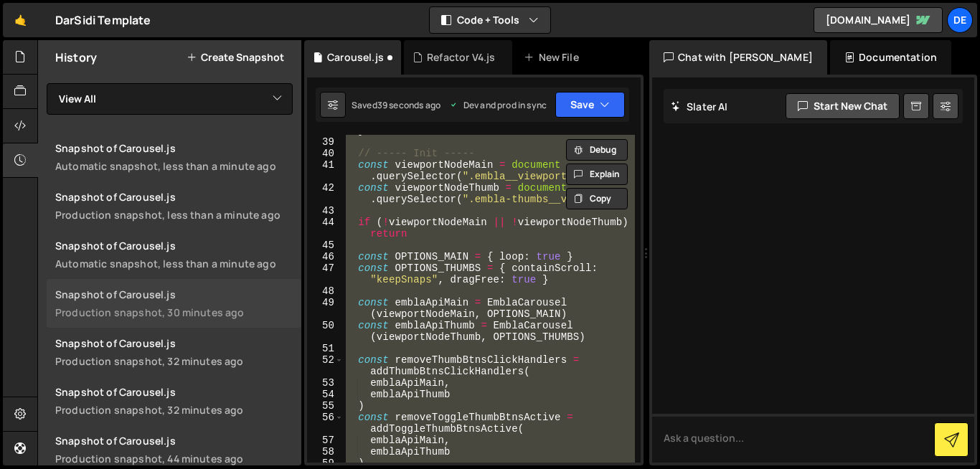 The image size is (980, 469). What do you see at coordinates (699, 106) in the screenshot?
I see `h2: Slater AI` at bounding box center [699, 106].